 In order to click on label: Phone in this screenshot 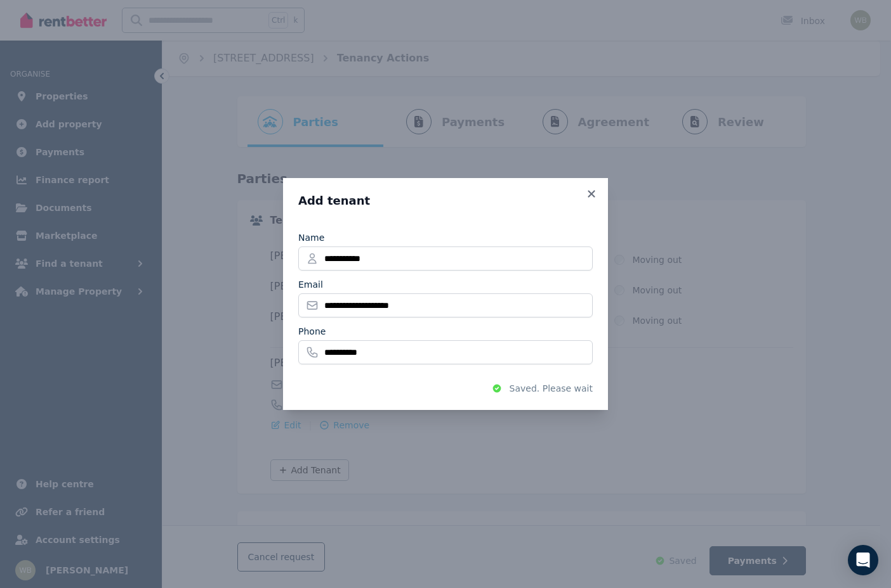, I will do `click(311, 332)`.